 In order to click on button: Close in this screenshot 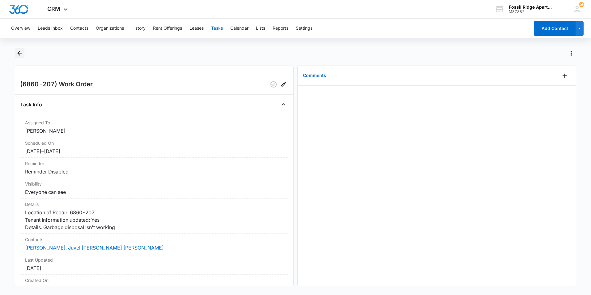, I will do `click(283, 104)`.